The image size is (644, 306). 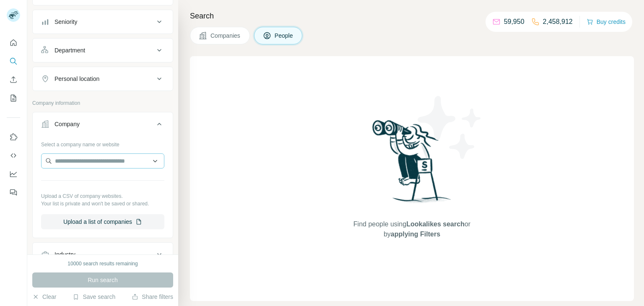 What do you see at coordinates (13, 43) in the screenshot?
I see `button: Quick start` at bounding box center [13, 43].